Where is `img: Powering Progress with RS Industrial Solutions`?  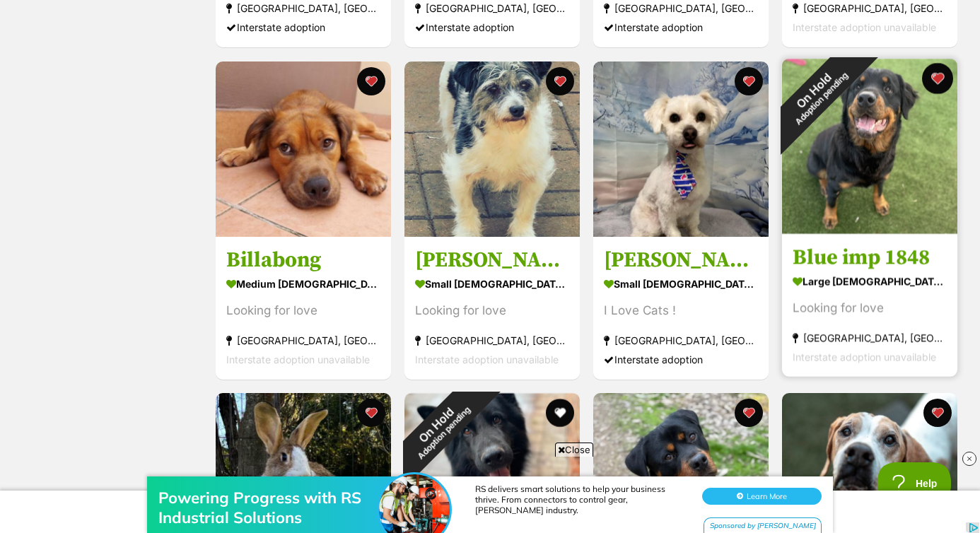
img: Powering Progress with RS Industrial Solutions is located at coordinates (415, 61).